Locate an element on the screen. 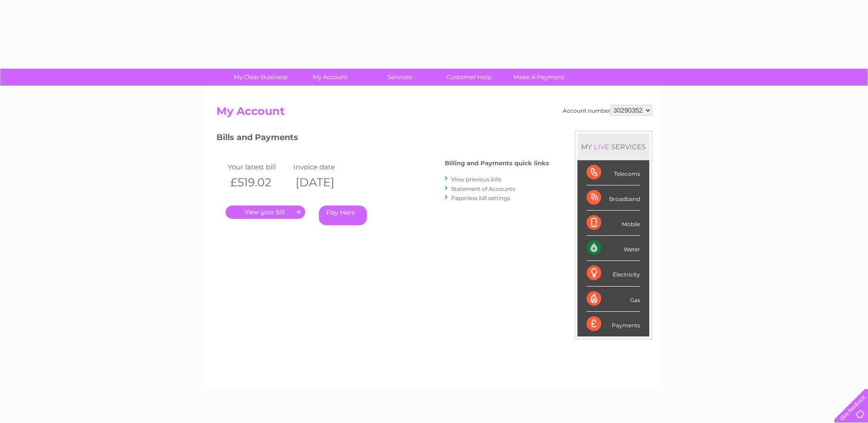 Image resolution: width=868 pixels, height=423 pixels. a: My Clear Business is located at coordinates (261, 77).